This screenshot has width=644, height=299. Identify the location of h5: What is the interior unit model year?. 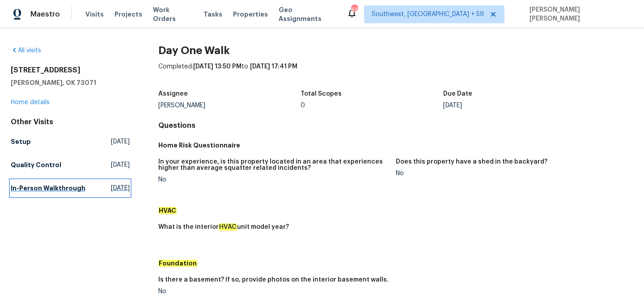
(223, 227).